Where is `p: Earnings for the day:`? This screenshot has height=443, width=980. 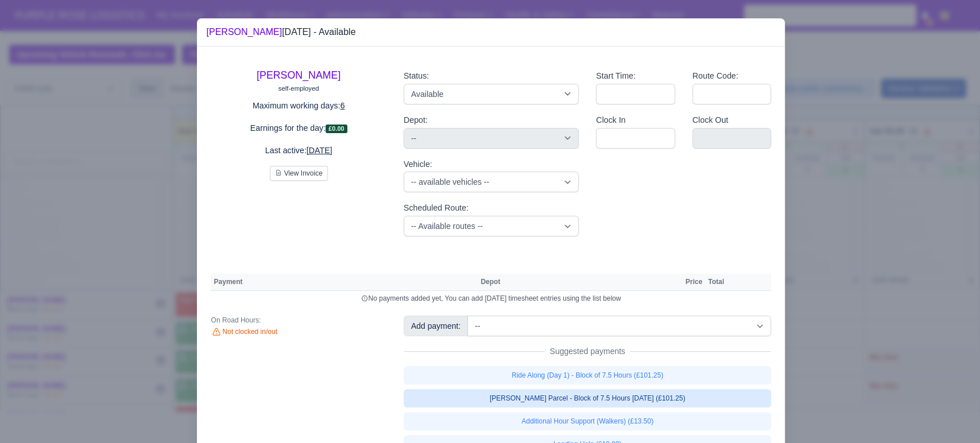
p: Earnings for the day: is located at coordinates (298, 128).